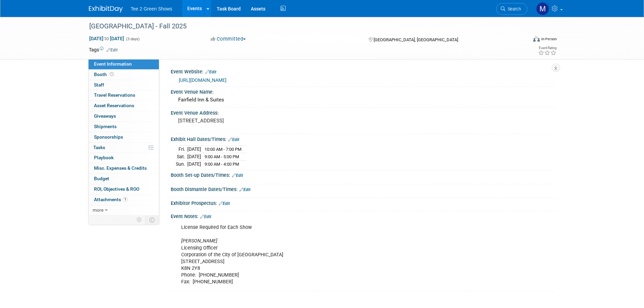  Describe the element at coordinates (124, 86) in the screenshot. I see `a: Staff` at that location.